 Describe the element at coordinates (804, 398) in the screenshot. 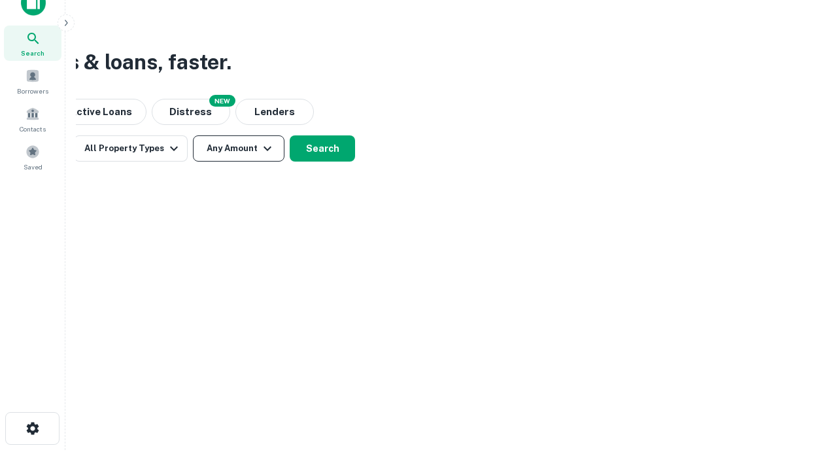

I see `div: Chat Widget` at that location.